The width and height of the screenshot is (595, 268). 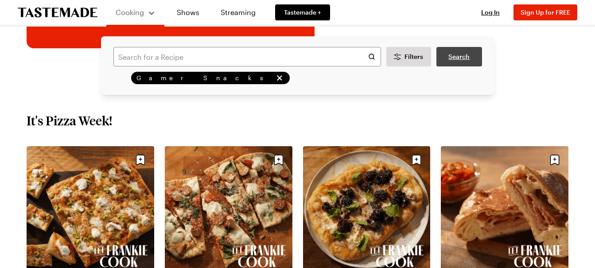 What do you see at coordinates (490, 12) in the screenshot?
I see `button: Log In` at bounding box center [490, 12].